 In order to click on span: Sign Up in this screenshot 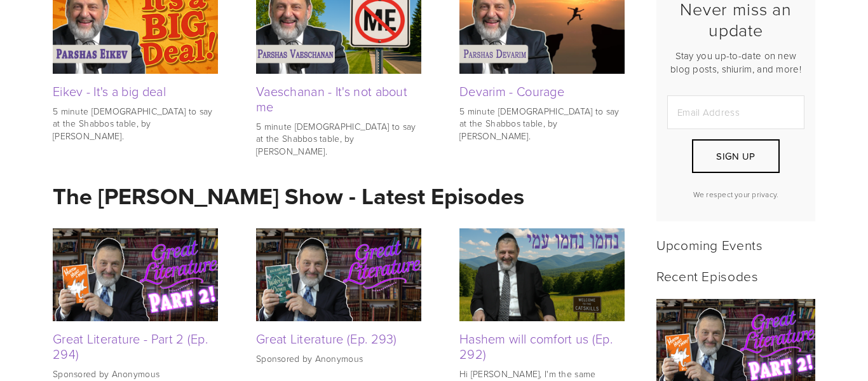, I will do `click(735, 156)`.